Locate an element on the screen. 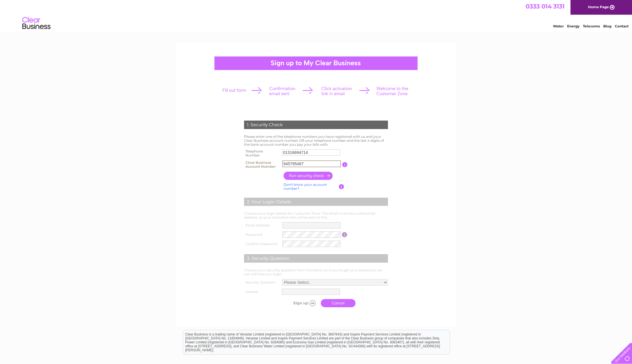 This screenshot has width=632, height=364. a: Energy is located at coordinates (573, 26).